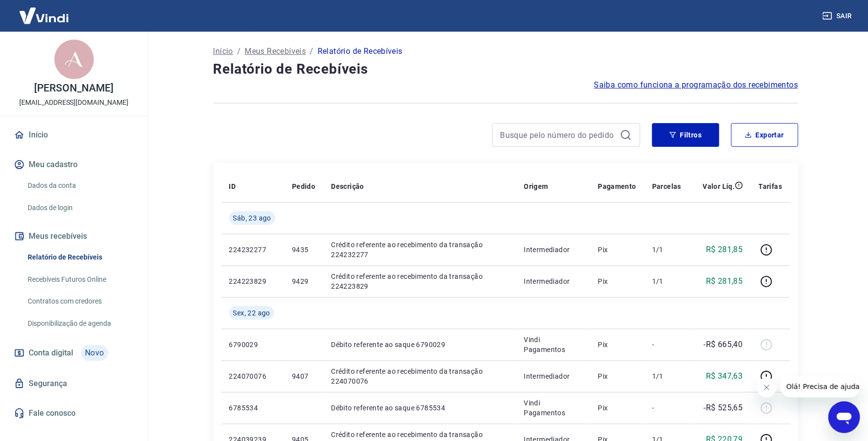  Describe the element at coordinates (360, 51) in the screenshot. I see `p: Relatório de Recebíveis` at that location.